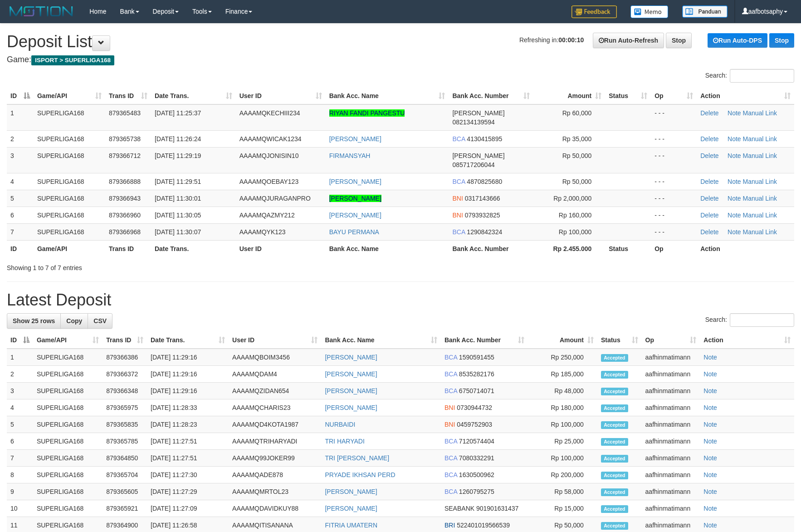 Image resolution: width=801 pixels, height=532 pixels. Describe the element at coordinates (100, 321) in the screenshot. I see `a: CSV` at that location.